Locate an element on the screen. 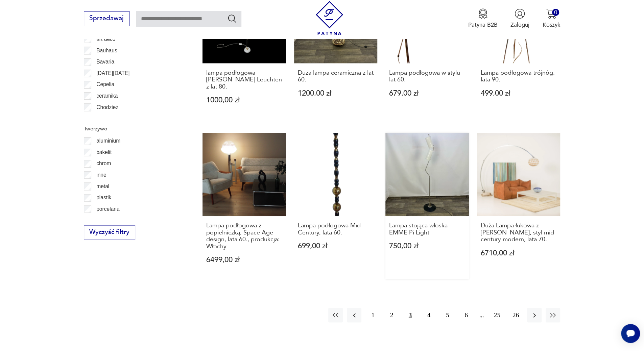 Image resolution: width=644 pixels, height=351 pixels. p: 750,00 zł is located at coordinates (427, 246).